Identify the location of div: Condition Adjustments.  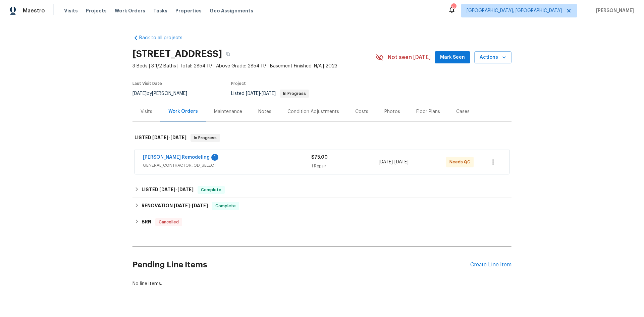
(313, 112).